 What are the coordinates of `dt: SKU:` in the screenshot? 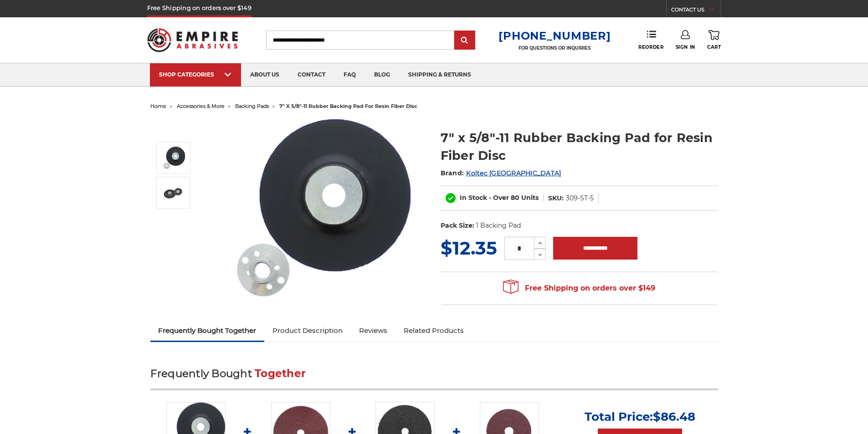 It's located at (556, 198).